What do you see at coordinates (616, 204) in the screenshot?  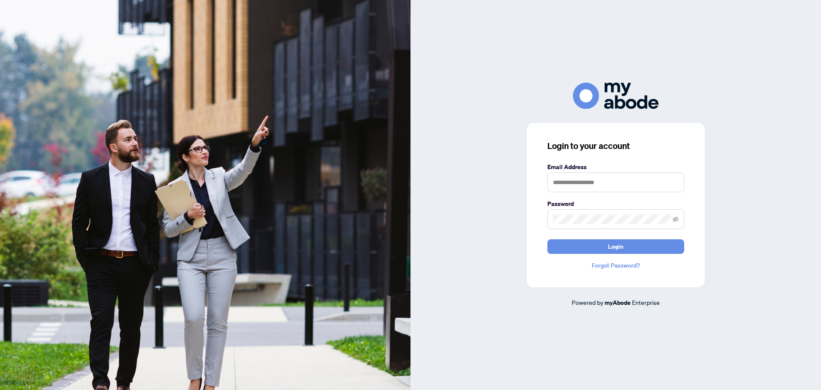 I see `label: Password` at bounding box center [616, 204].